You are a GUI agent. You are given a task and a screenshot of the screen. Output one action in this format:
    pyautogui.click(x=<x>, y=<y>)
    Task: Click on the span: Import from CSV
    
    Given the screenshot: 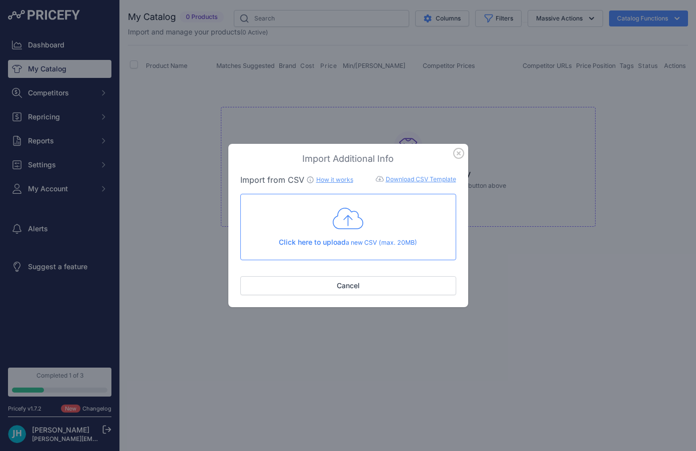 What is the action you would take?
    pyautogui.click(x=272, y=180)
    